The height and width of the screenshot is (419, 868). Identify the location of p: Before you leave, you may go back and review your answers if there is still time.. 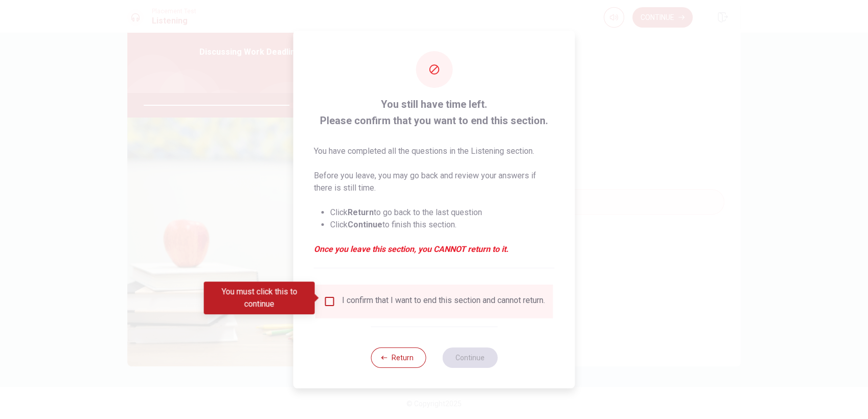
(434, 182).